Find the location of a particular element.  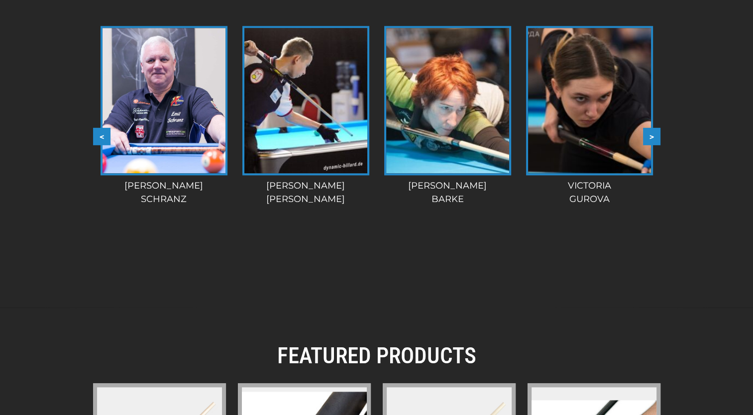

h2: FEATURED PRODUCTS is located at coordinates (377, 356).